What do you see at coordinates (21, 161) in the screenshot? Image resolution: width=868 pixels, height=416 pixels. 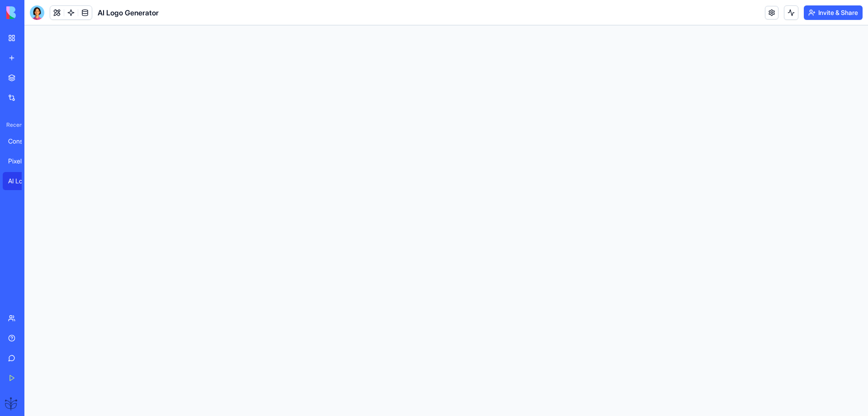 I see `a: PixelCraft Studio` at bounding box center [21, 161].